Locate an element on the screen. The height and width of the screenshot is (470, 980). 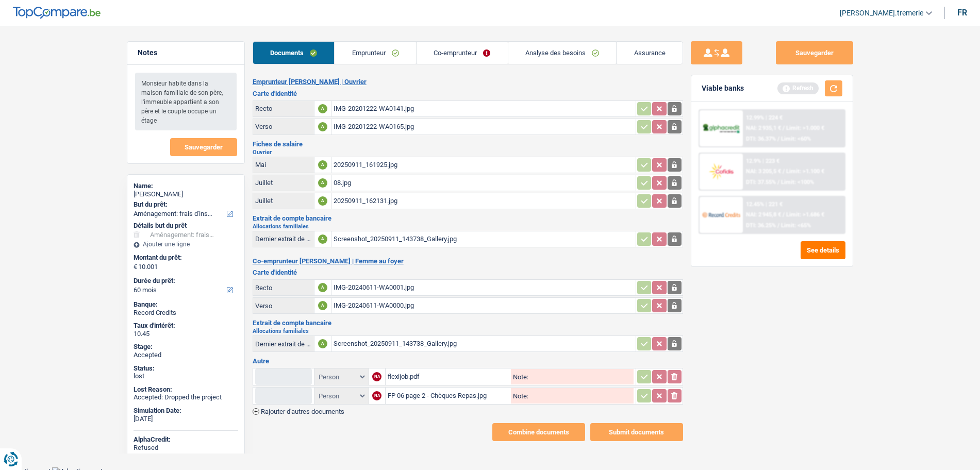
button: Submit documents is located at coordinates (637, 432).